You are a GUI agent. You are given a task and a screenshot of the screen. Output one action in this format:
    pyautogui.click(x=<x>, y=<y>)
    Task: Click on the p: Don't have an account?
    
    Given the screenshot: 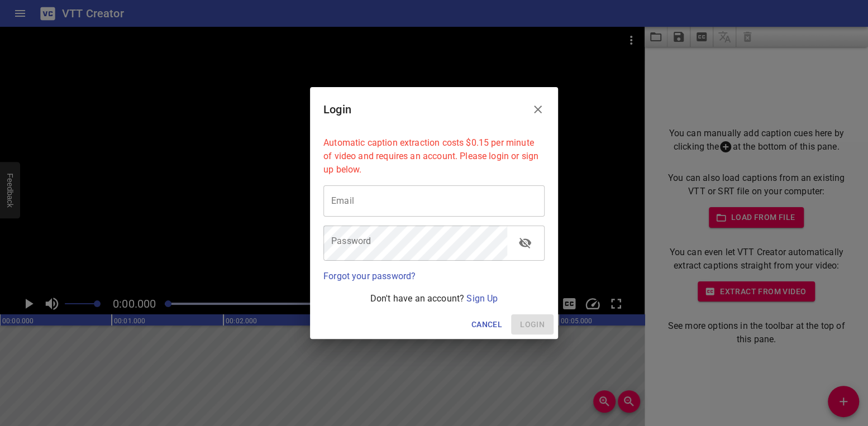 What is the action you would take?
    pyautogui.click(x=434, y=299)
    